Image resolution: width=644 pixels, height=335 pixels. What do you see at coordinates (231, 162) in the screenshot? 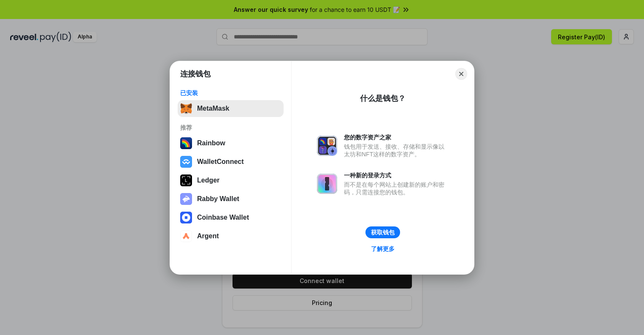
I see `button: WalletConnect` at bounding box center [231, 162].